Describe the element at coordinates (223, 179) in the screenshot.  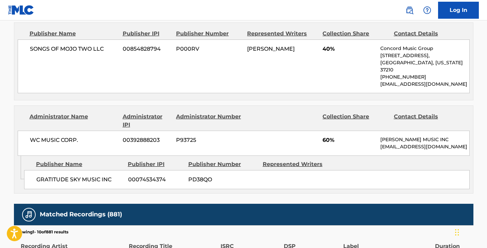
I see `span: PD38QO` at that location.